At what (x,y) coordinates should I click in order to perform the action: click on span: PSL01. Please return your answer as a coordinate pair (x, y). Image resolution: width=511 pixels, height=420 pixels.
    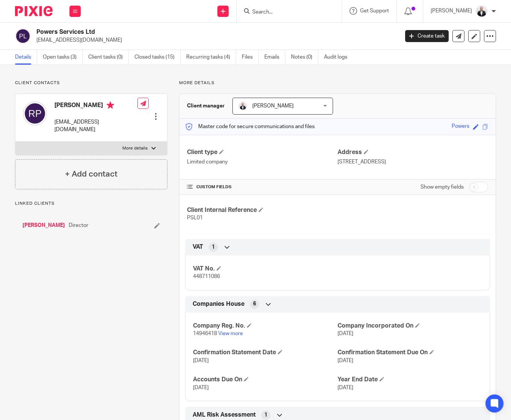
    Looking at the image, I should click on (195, 218).